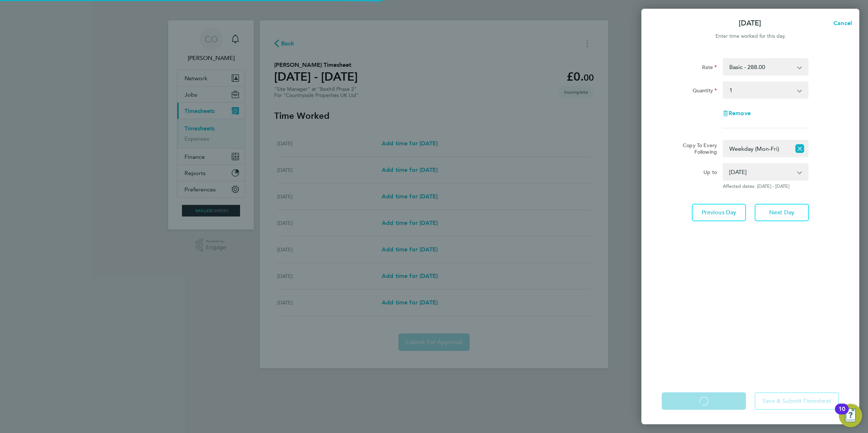 The height and width of the screenshot is (433, 868). Describe the element at coordinates (710, 173) in the screenshot. I see `label: Up to` at that location.